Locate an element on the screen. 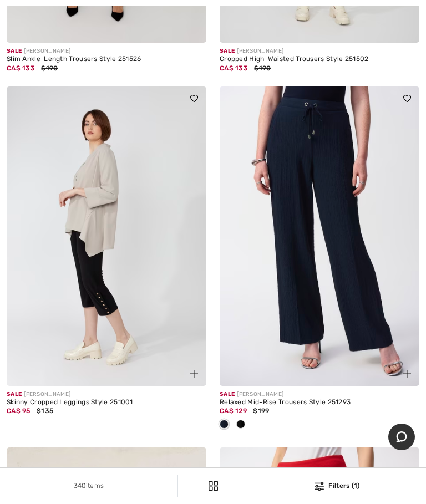  div: Filters (1) is located at coordinates (337, 486).